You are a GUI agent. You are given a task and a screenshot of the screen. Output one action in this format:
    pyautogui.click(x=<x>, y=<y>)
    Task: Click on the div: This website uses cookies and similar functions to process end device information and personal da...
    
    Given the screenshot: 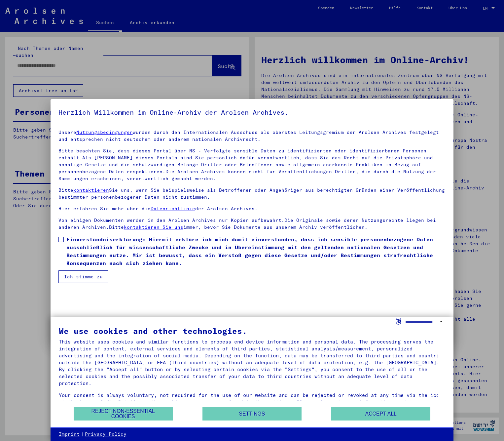 What is the action you would take?
    pyautogui.click(x=252, y=362)
    